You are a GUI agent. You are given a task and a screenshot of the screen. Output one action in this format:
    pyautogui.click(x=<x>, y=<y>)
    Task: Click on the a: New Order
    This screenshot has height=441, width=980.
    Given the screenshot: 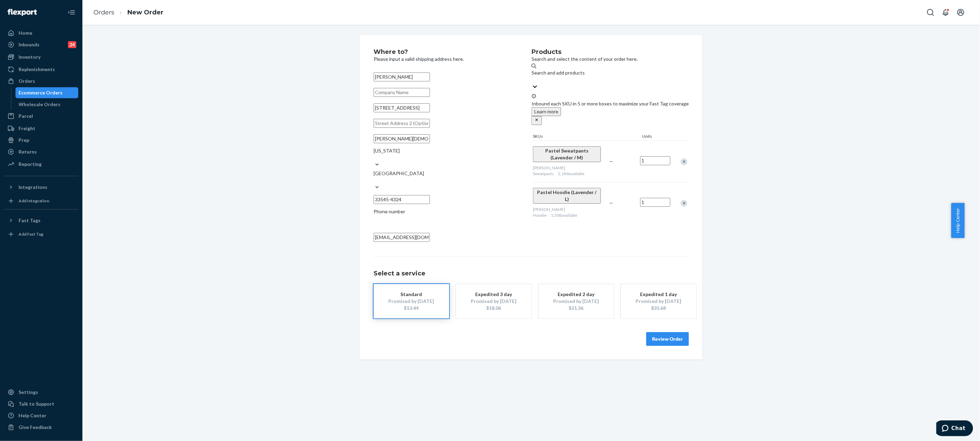 What is the action you would take?
    pyautogui.click(x=145, y=12)
    